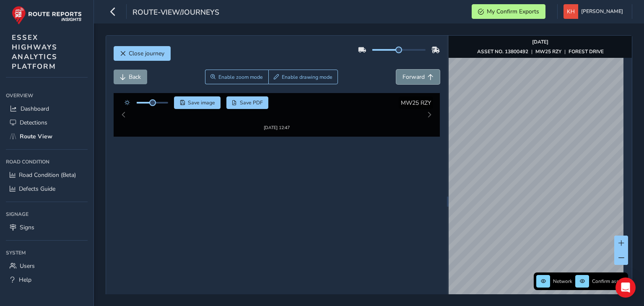  What do you see at coordinates (36, 136) in the screenshot?
I see `span: Route View` at bounding box center [36, 136].